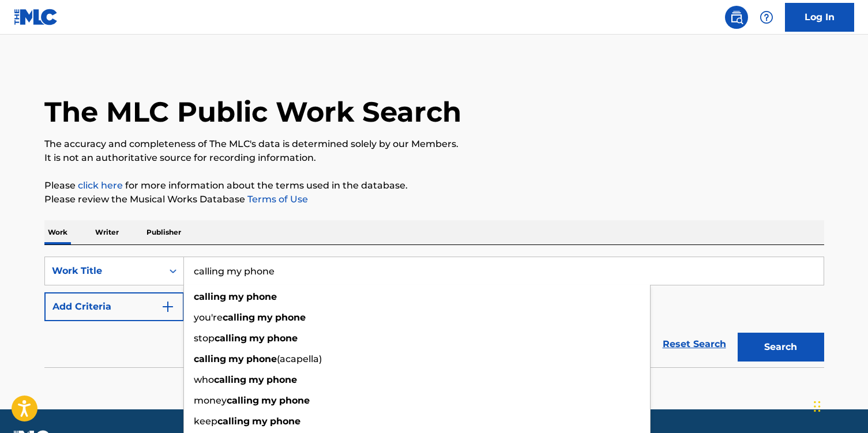 The image size is (868, 433). I want to click on p: Publisher, so click(164, 232).